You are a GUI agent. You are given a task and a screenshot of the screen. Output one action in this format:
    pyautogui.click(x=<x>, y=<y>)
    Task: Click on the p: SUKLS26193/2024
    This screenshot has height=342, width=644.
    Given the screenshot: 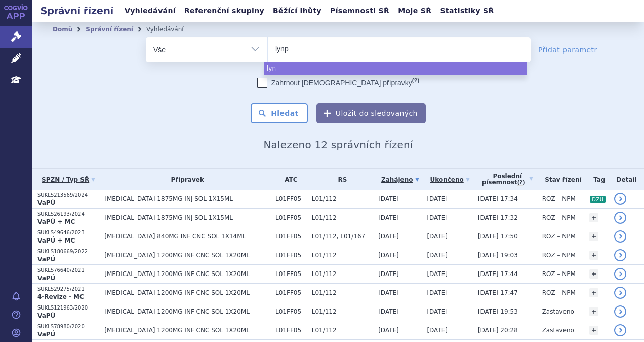 What is the action you would take?
    pyautogui.click(x=68, y=214)
    